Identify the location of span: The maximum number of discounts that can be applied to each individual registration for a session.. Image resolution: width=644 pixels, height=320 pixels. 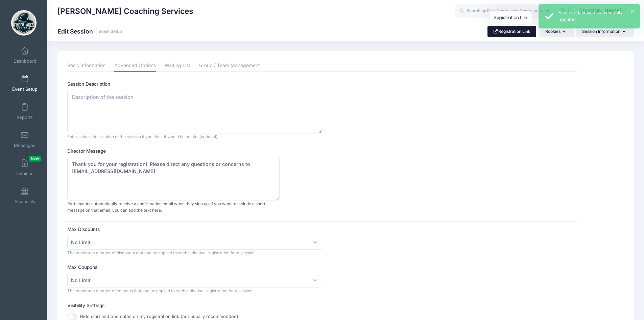
(161, 253).